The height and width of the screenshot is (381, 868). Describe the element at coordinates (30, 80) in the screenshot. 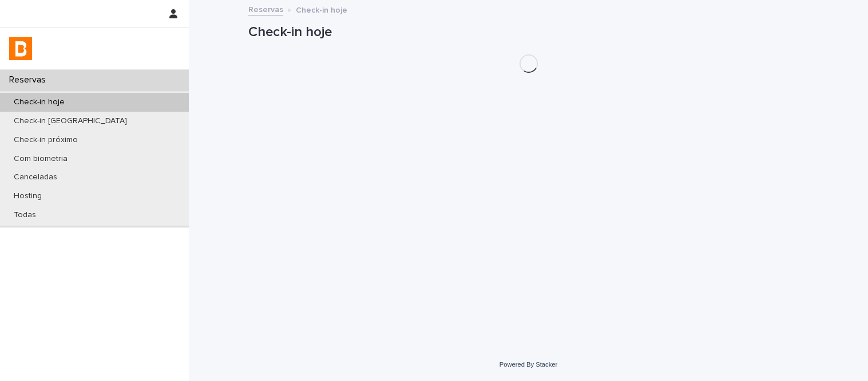

I see `p: Reservas` at that location.